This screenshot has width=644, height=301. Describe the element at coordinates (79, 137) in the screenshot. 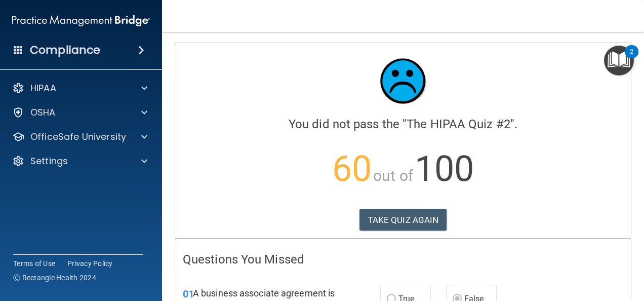

I see `a: OfficeSafe University` at that location.